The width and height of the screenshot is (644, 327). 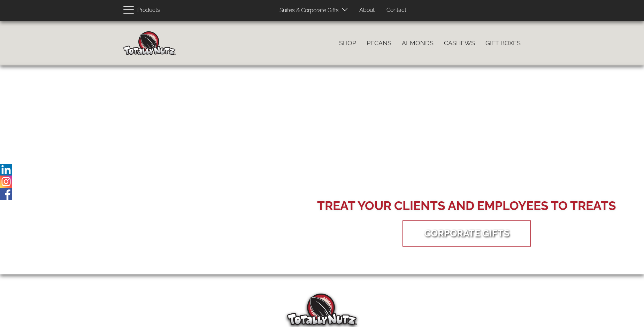 What do you see at coordinates (417, 43) in the screenshot?
I see `a: Almonds` at bounding box center [417, 43].